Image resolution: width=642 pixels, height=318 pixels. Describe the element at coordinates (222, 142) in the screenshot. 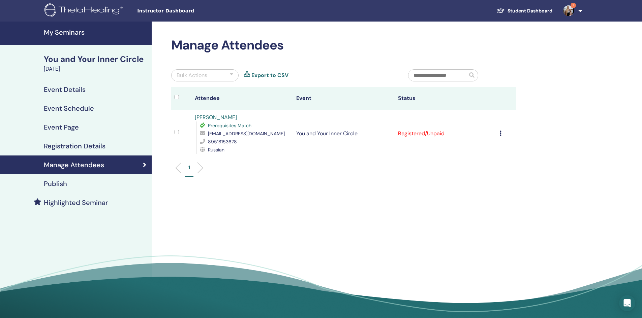

I see `span: 89518153678` at that location.